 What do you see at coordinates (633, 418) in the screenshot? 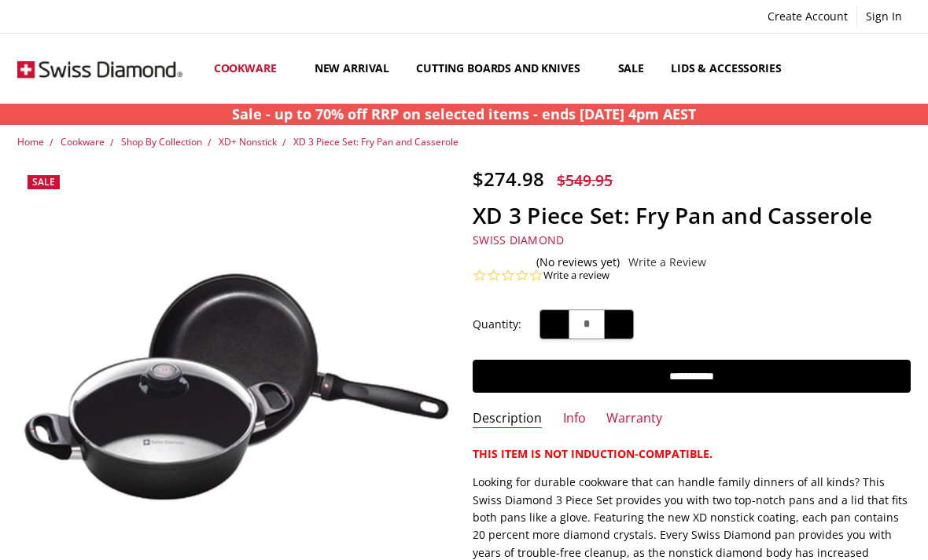
I see `a: Warranty` at bounding box center [633, 418].